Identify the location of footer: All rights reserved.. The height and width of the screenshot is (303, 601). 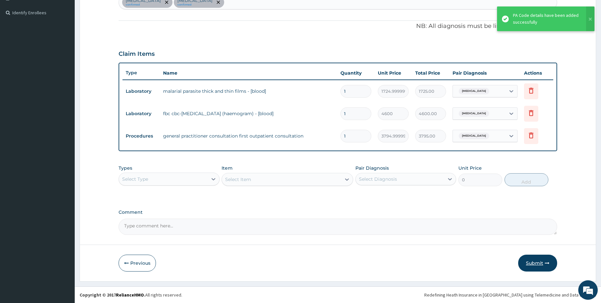
(338, 295).